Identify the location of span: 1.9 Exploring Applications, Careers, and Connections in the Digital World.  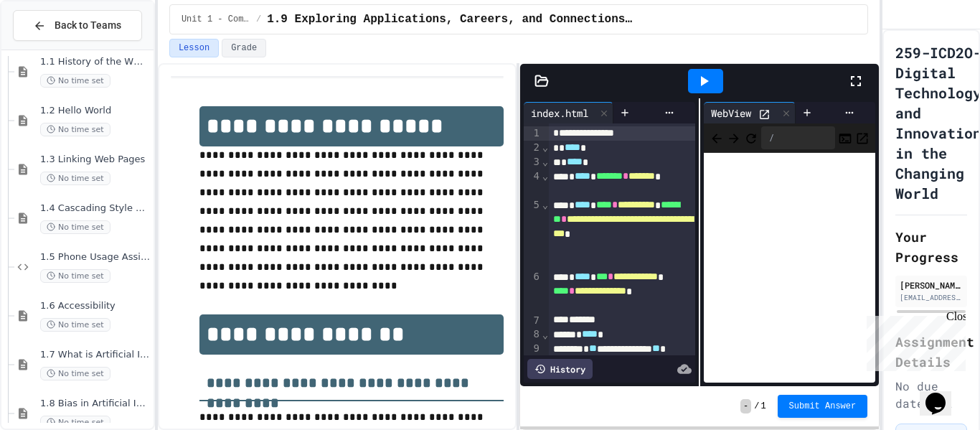
(451, 20).